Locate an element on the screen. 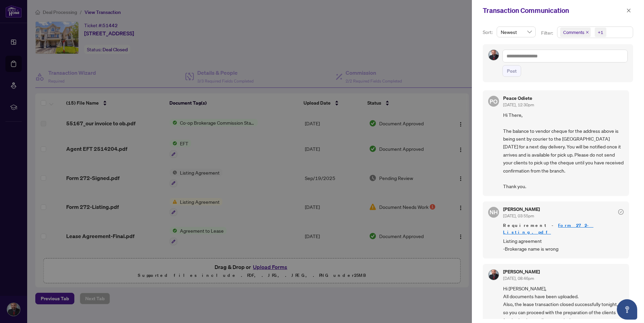 The width and height of the screenshot is (644, 323). a: Form 272-Listing.pdf is located at coordinates (548, 229).